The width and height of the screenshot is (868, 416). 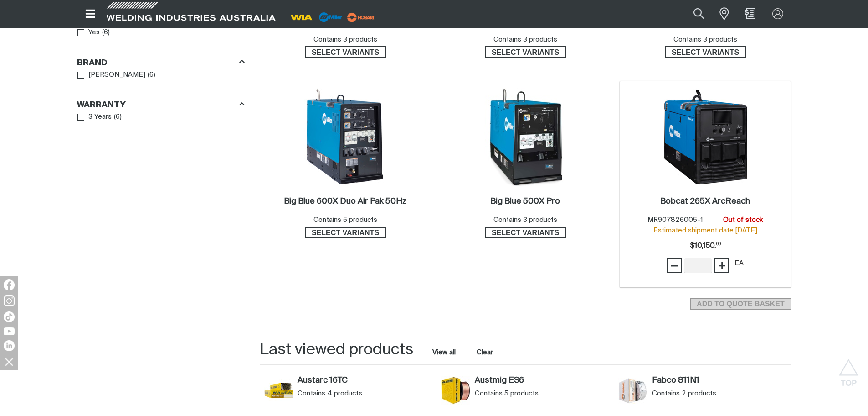 I want to click on img: Austmig ES6, so click(x=456, y=390).